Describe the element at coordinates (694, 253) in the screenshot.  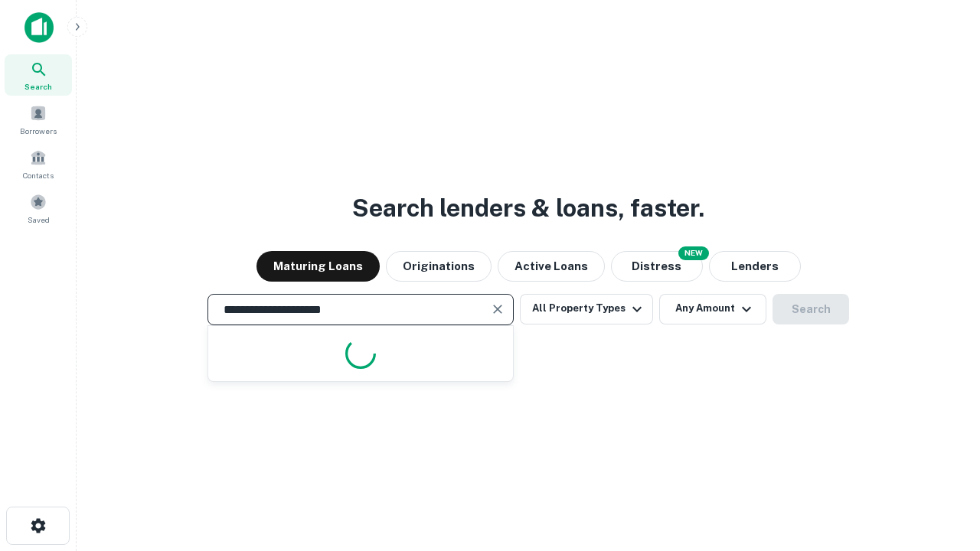
I see `div: NEW` at that location.